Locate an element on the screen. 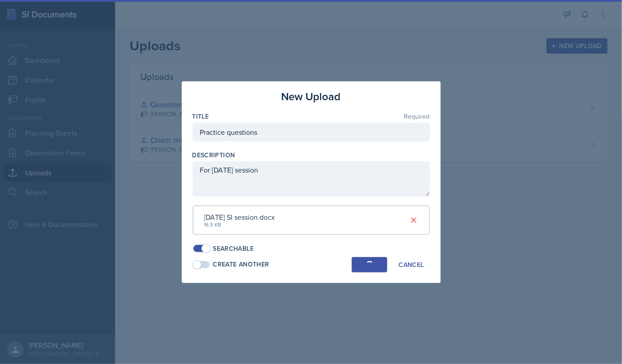 The width and height of the screenshot is (622, 364). button: Cancel is located at coordinates (411, 265).